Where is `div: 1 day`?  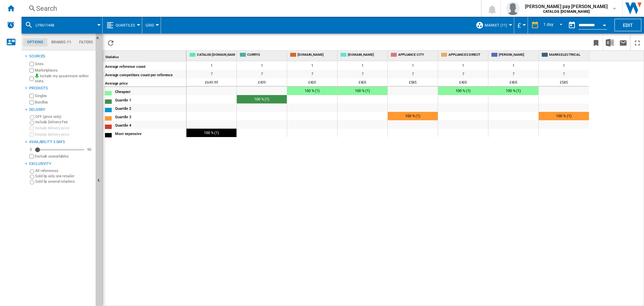
div: 1 day is located at coordinates (549, 24).